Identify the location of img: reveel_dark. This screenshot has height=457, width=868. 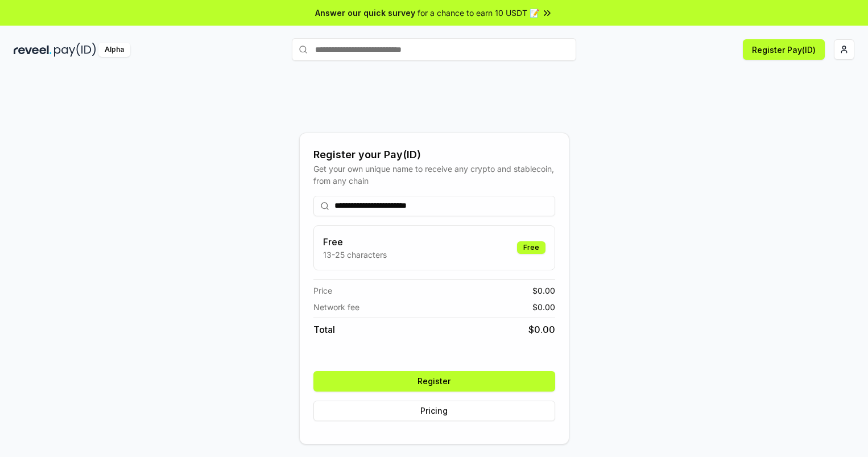
(32, 50).